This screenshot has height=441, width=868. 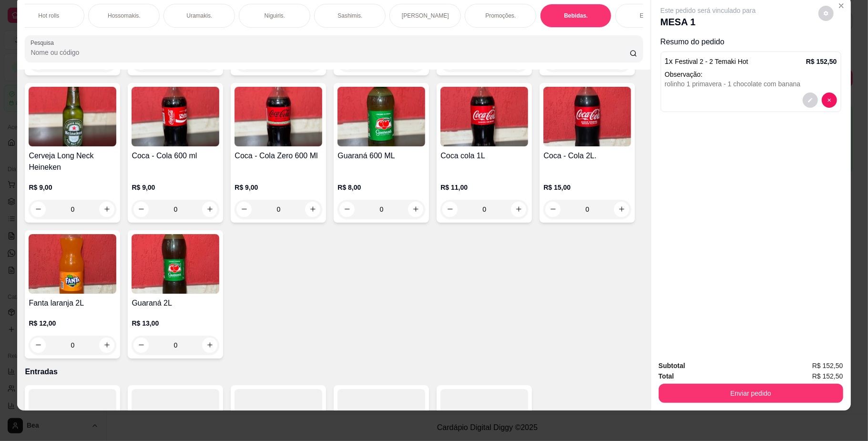 What do you see at coordinates (350, 16) in the screenshot?
I see `p: Sashimis.` at bounding box center [350, 16].